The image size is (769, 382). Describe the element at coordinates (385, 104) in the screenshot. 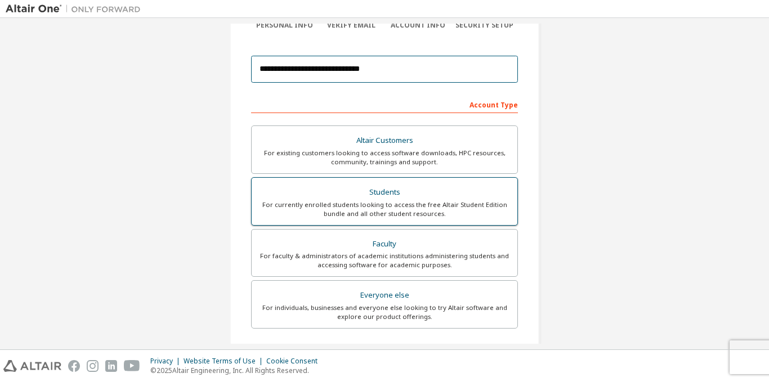

I see `div: Account Type` at that location.